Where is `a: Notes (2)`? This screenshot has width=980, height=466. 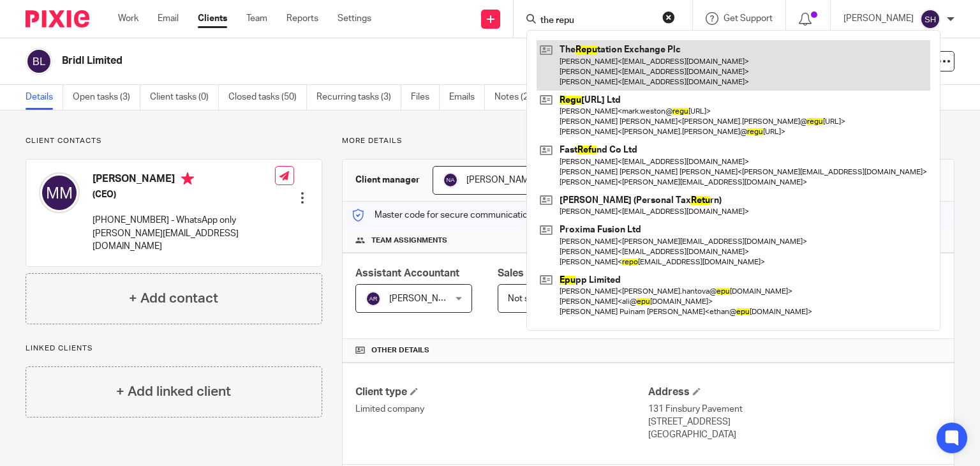
a: Notes (2) is located at coordinates (518, 97).